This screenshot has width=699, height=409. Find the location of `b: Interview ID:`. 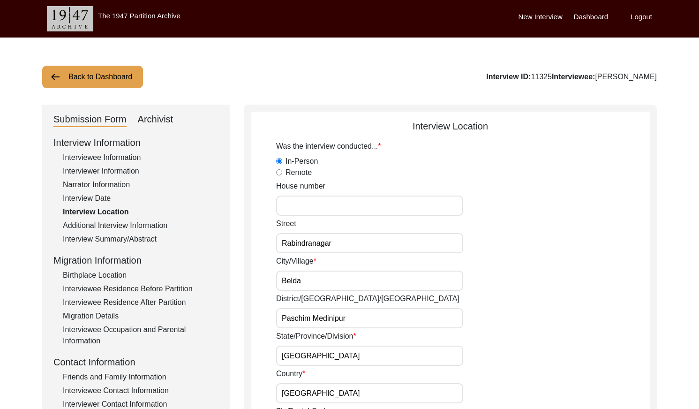

b: Interview ID: is located at coordinates (509, 76).